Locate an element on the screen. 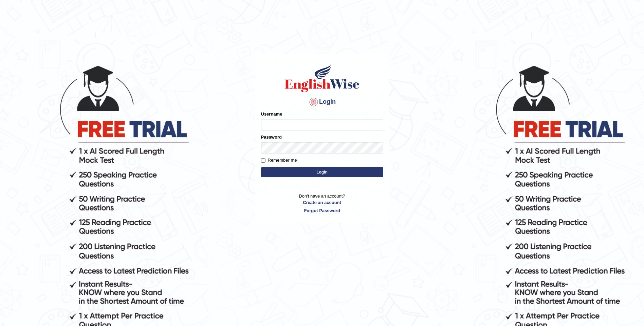 The width and height of the screenshot is (644, 326). label: Password is located at coordinates (272, 137).